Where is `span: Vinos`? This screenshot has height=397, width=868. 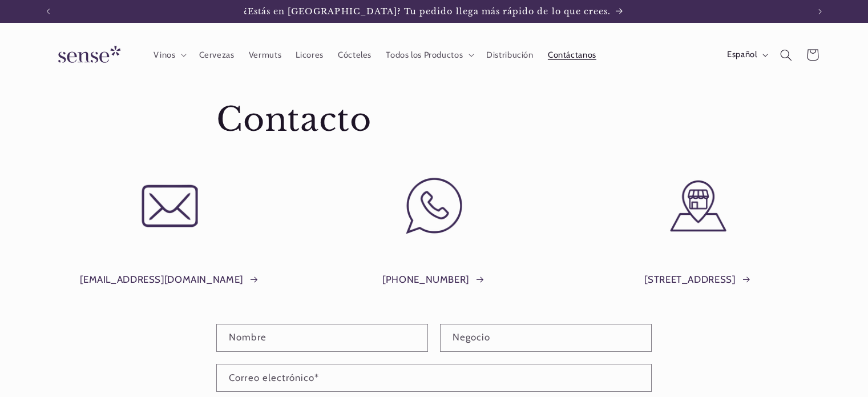
span: Vinos is located at coordinates (165, 55).